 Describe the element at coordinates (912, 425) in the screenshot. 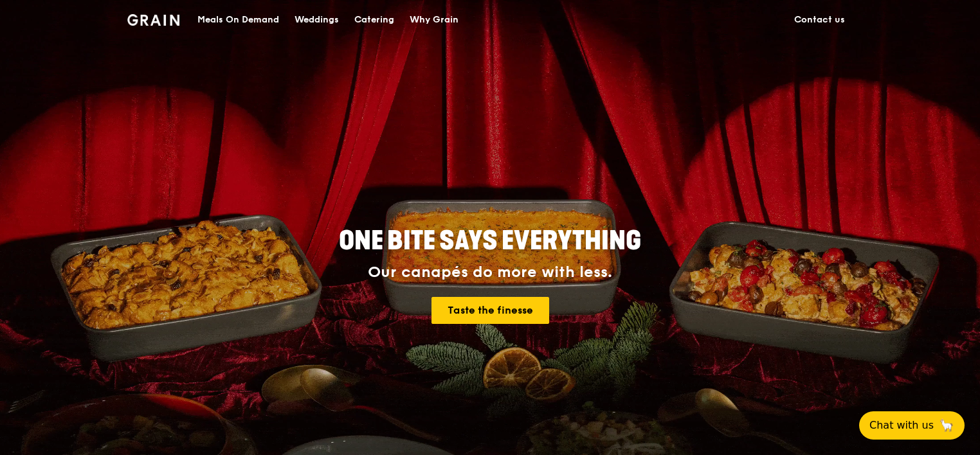

I see `button: Chat with us🦙` at that location.